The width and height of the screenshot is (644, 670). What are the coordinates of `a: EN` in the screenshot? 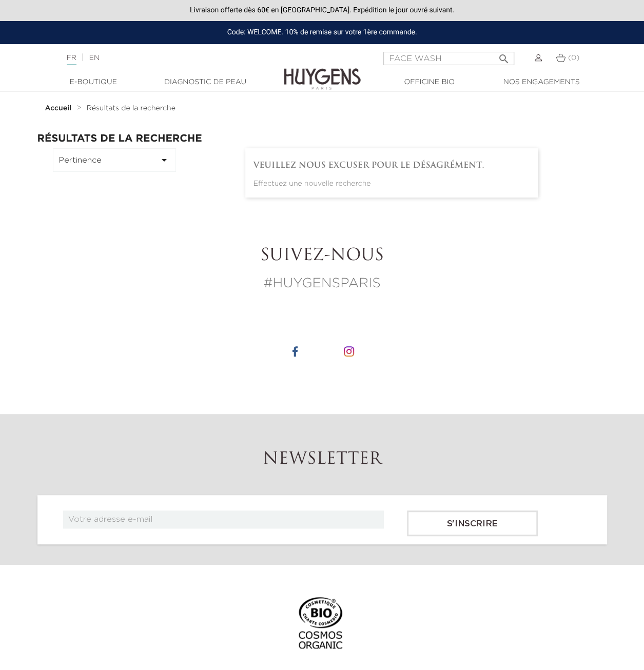 It's located at (94, 58).